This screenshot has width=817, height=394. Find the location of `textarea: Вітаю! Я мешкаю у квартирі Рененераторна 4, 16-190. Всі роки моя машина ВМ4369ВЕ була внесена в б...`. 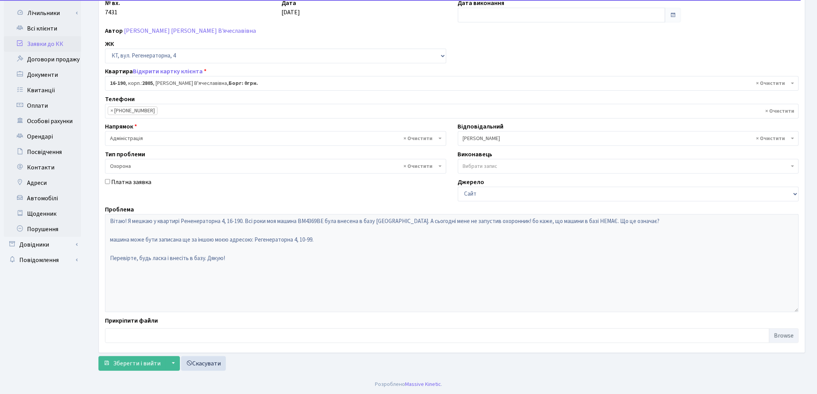

textarea: Вітаю! Я мешкаю у квартирі Рененераторна 4, 16-190. Всі роки моя машина ВМ4369ВЕ була внесена в б... is located at coordinates (452, 263).